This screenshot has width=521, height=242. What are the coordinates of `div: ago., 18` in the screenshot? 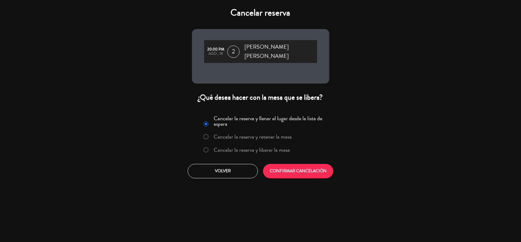 It's located at (216, 54).